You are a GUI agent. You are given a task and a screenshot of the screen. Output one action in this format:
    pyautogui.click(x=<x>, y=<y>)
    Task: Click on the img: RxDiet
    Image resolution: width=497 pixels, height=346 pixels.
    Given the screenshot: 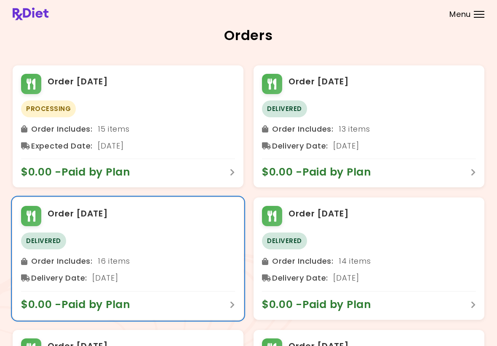 What is the action you would take?
    pyautogui.click(x=30, y=14)
    